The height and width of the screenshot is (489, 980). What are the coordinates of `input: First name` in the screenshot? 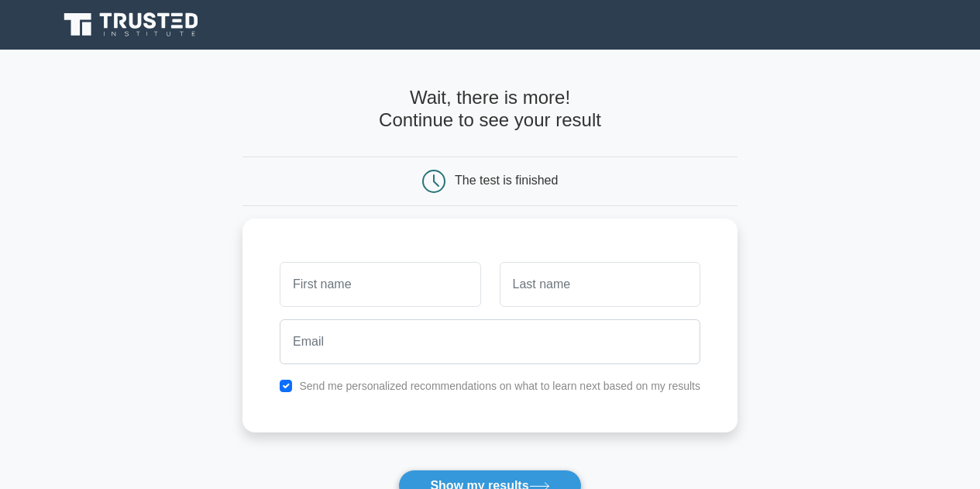 It's located at (380, 284).